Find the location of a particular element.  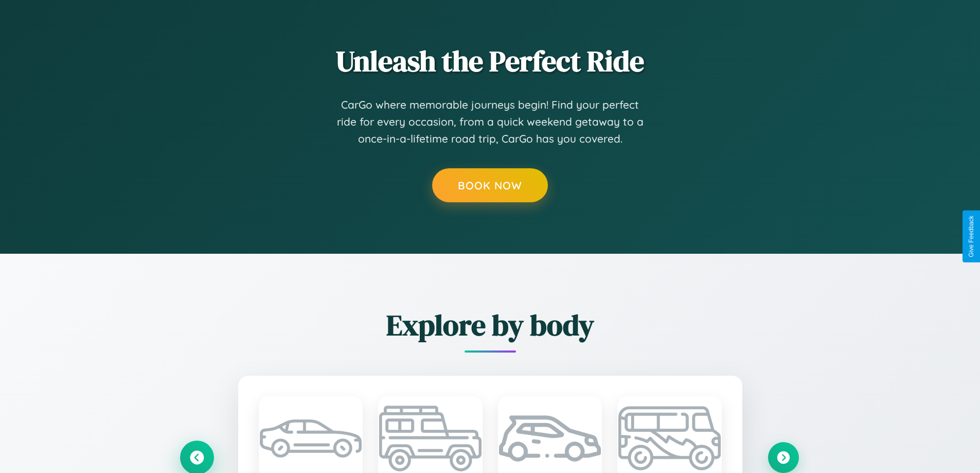

h2: Unleash the Perfect Ride is located at coordinates (490, 60).